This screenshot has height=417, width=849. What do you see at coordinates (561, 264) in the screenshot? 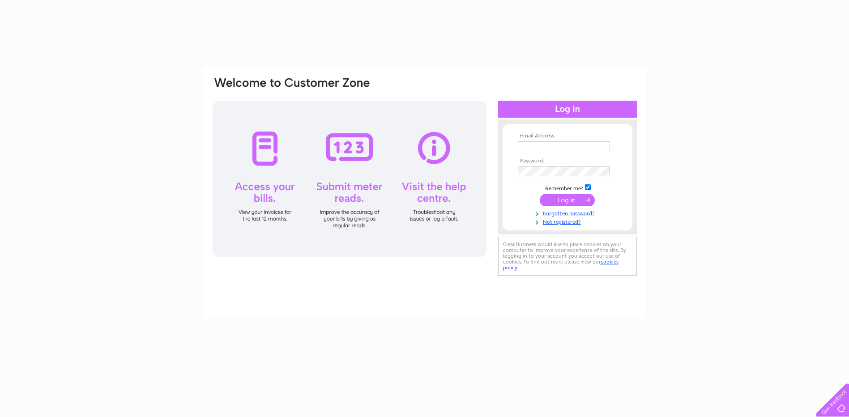
I see `a: cookies policy` at bounding box center [561, 264].